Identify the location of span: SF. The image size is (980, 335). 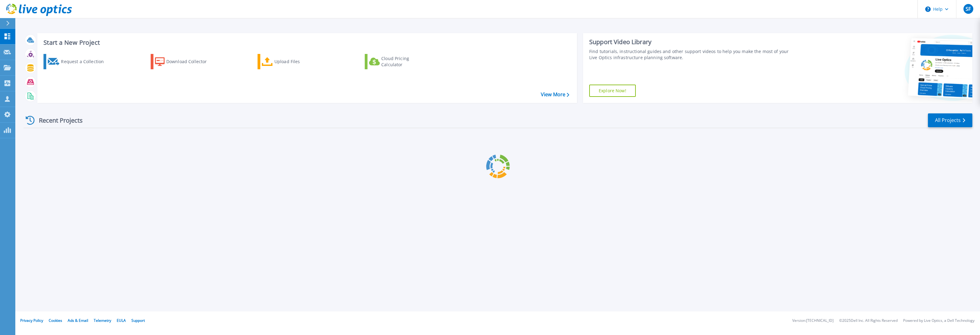
(968, 9).